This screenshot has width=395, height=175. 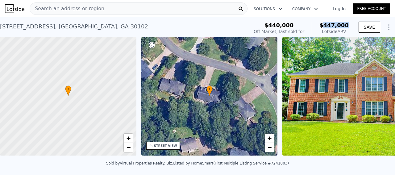 What do you see at coordinates (67, 9) in the screenshot?
I see `span: Search an address or region` at bounding box center [67, 9].